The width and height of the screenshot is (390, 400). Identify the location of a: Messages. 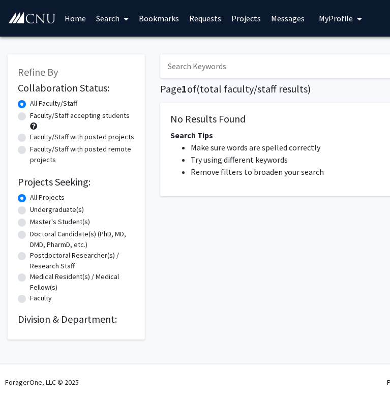
(288, 18).